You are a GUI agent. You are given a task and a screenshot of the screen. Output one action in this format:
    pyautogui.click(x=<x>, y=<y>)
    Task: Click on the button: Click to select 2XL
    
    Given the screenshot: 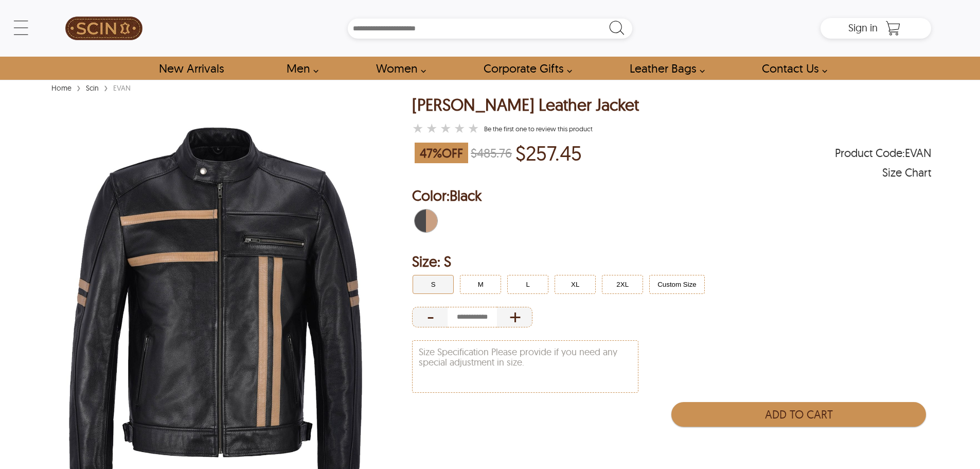 What is the action you would take?
    pyautogui.click(x=623, y=284)
    